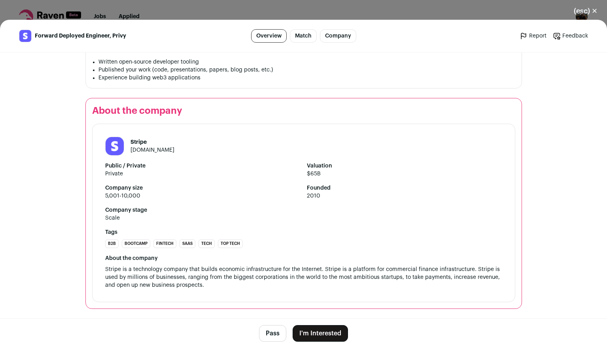 Image resolution: width=607 pixels, height=348 pixels. I want to click on div: About the company, so click(304, 259).